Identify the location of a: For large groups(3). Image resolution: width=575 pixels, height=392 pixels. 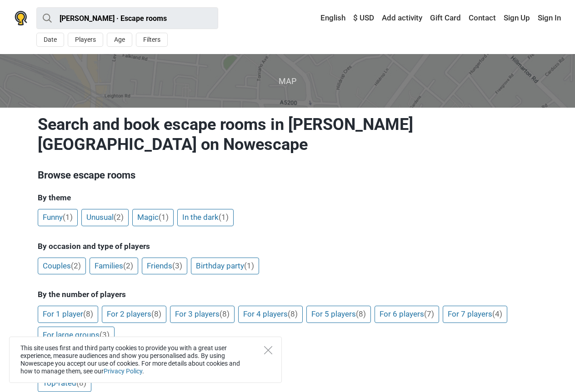
(76, 335).